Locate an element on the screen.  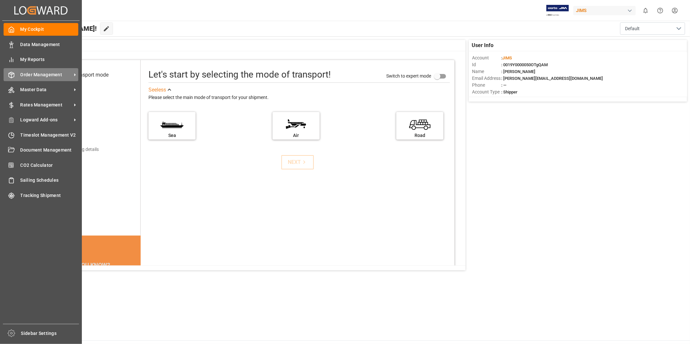
button: open menu is located at coordinates (652, 29).